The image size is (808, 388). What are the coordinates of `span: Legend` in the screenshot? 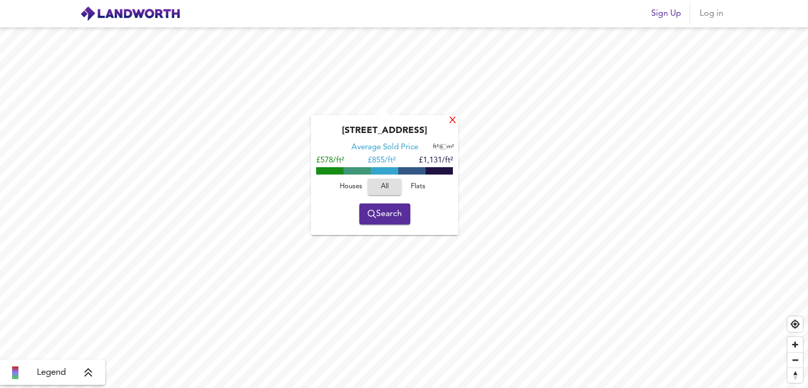 It's located at (51, 373).